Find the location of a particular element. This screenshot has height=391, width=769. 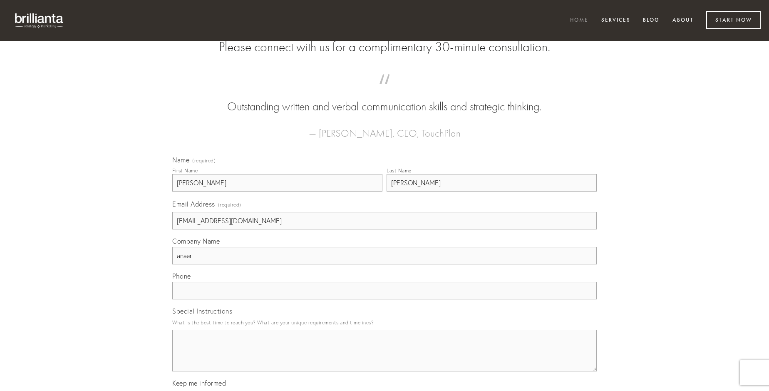

img: brillianta - research, strategy, marketing is located at coordinates (40, 20).